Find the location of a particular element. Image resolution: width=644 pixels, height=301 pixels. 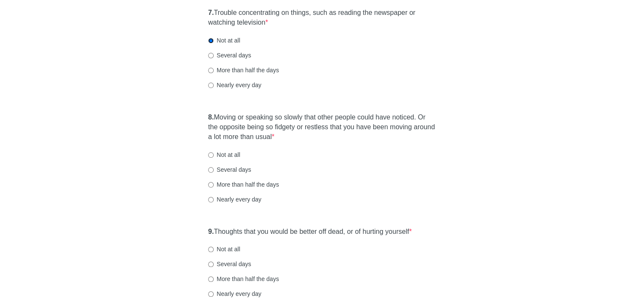

label: Moving or speaking so slowly that other people could have noticed. Or the opposite being so fidge... is located at coordinates (322, 127).